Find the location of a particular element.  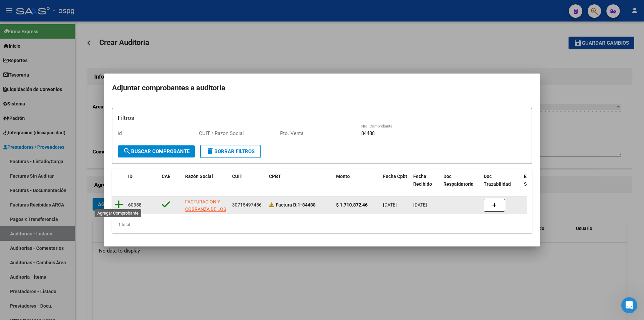

span: ID is located at coordinates (130, 176).